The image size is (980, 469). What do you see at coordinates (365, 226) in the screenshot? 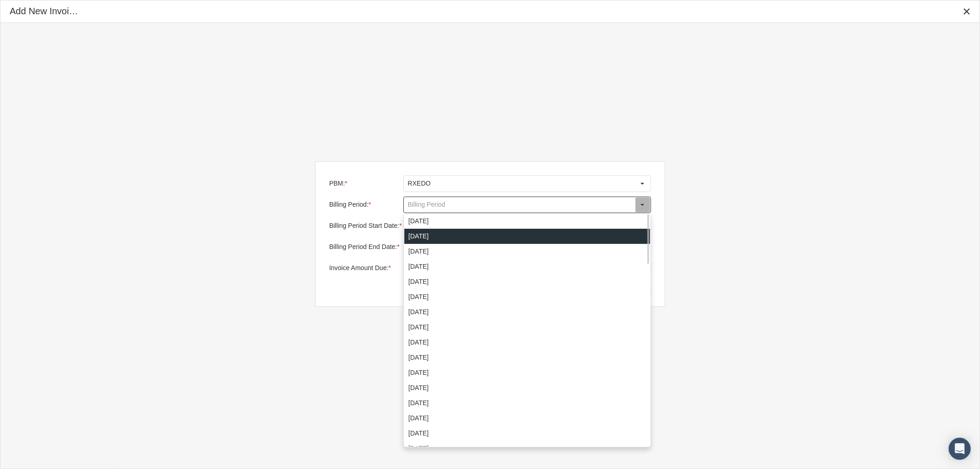
I see `span: Billing Period Start Date:` at bounding box center [365, 226].